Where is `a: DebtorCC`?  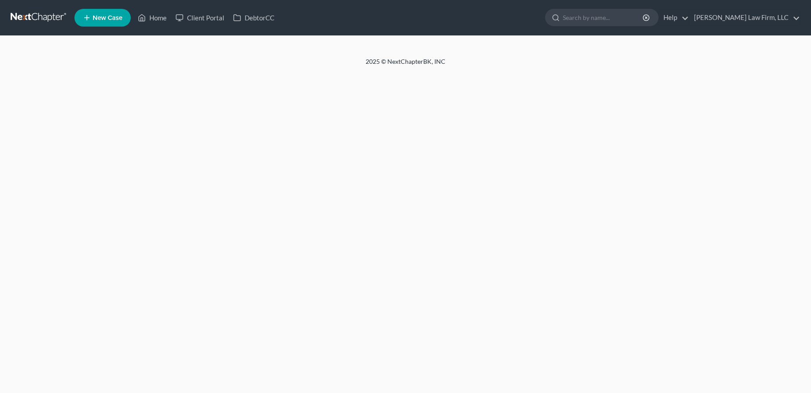 a: DebtorCC is located at coordinates (254, 18).